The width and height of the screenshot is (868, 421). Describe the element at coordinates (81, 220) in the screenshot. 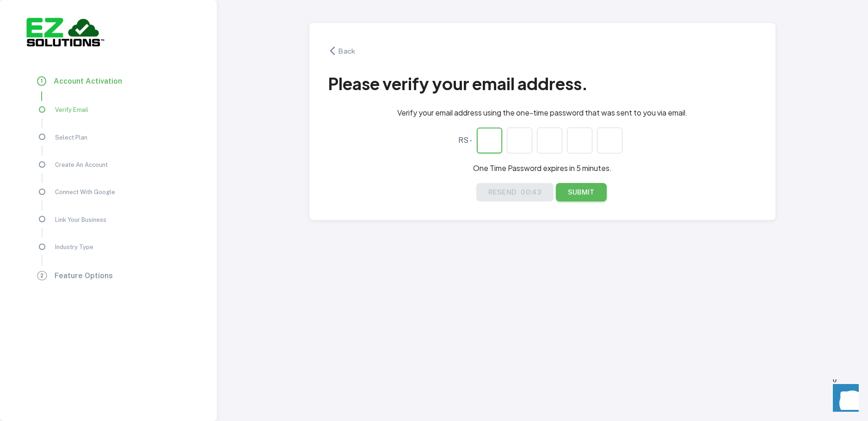

I see `p: Link Your Business` at that location.